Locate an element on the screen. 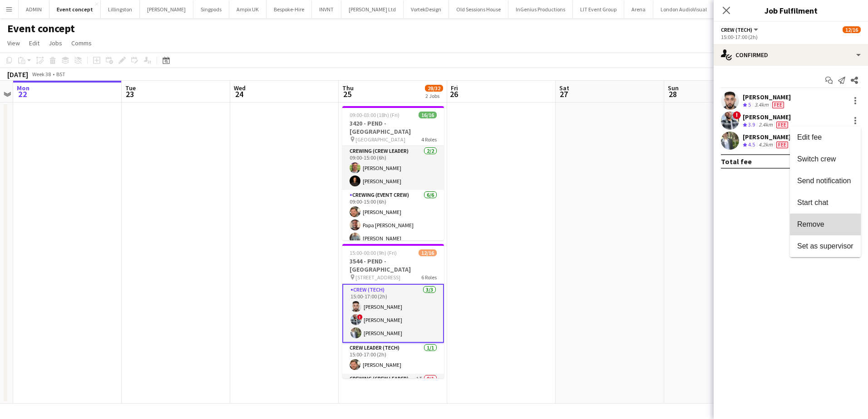  span: Remove is located at coordinates (811, 224).